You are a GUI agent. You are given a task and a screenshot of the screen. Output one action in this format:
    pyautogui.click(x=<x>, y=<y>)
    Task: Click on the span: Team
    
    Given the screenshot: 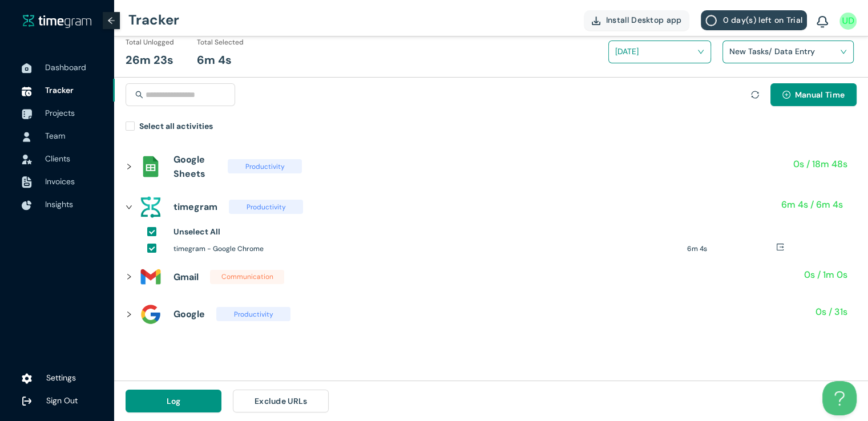 What is the action you would take?
    pyautogui.click(x=55, y=136)
    